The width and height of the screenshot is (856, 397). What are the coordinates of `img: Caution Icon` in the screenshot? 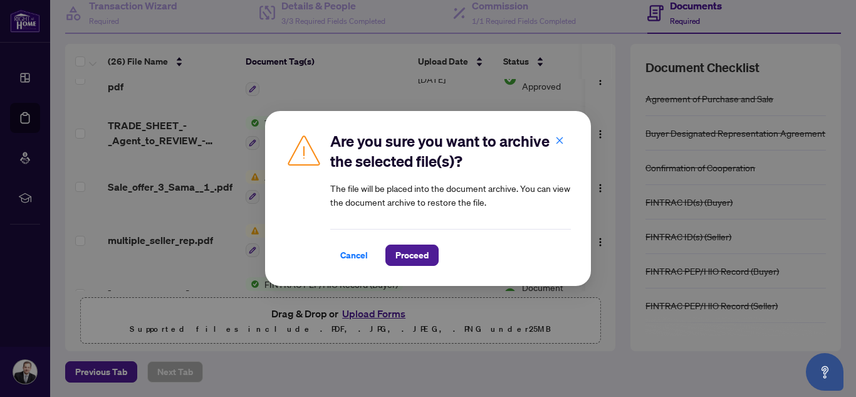 It's located at (304, 150).